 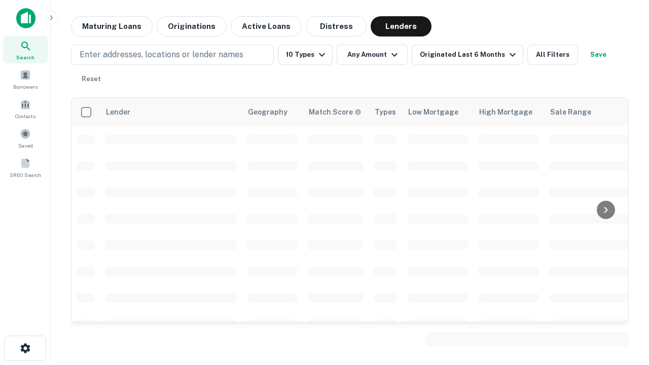 I want to click on img: capitalize-icon.png, so click(x=26, y=18).